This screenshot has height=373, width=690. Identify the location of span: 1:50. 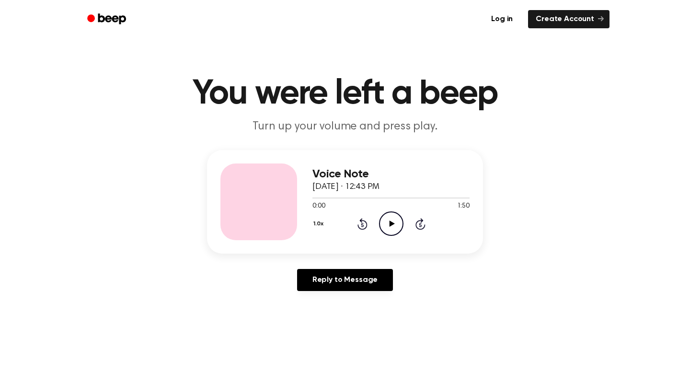
(463, 206).